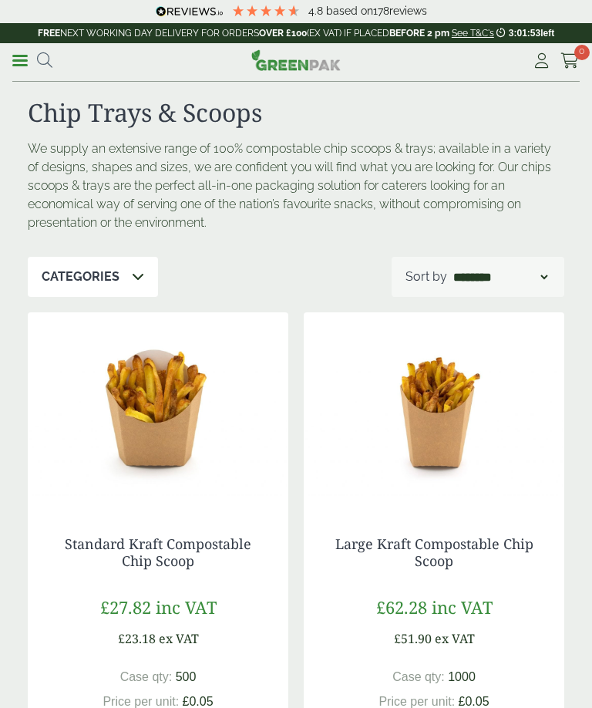 Image resolution: width=592 pixels, height=708 pixels. Describe the element at coordinates (419, 33) in the screenshot. I see `strong: BEFORE 2 pm` at that location.